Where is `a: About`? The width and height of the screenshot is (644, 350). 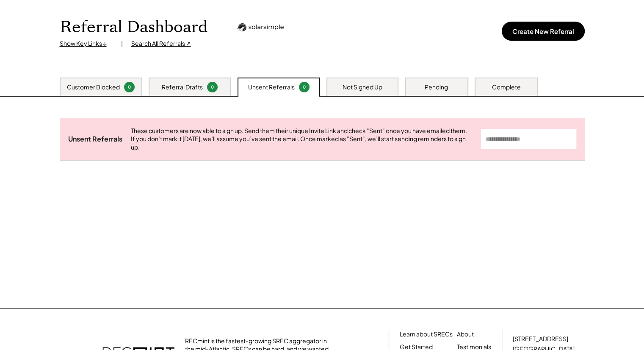 a: About is located at coordinates (465, 334).